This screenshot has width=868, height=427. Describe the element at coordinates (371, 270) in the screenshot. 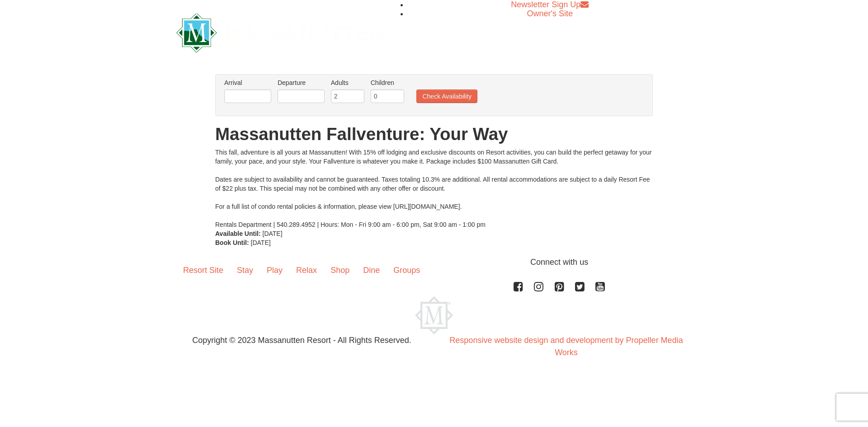

I see `a: Dine` at that location.